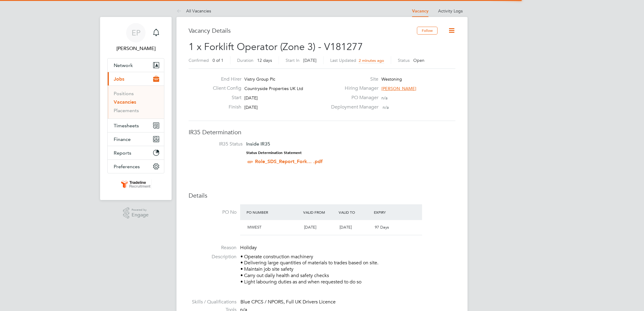  Describe the element at coordinates (136, 65) in the screenshot. I see `button: Network` at that location.